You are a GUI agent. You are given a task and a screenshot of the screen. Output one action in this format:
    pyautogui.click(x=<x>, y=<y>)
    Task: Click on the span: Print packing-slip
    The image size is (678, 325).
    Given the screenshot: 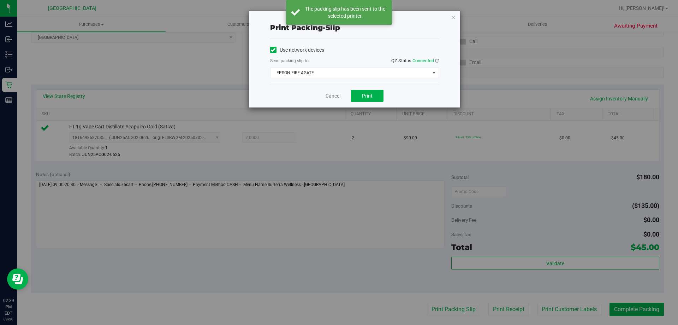 What is the action you would take?
    pyautogui.click(x=305, y=28)
    